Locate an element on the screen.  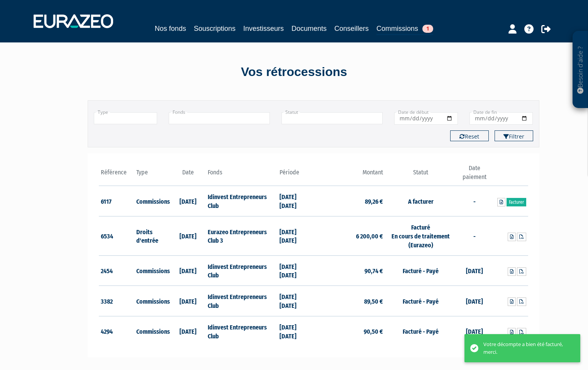
td: 6 200,00 € is located at coordinates (349, 236).